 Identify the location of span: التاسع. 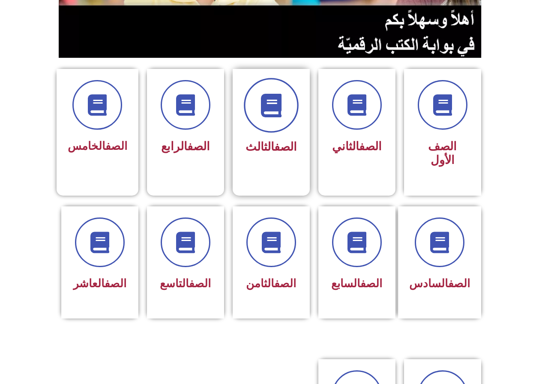
(185, 283).